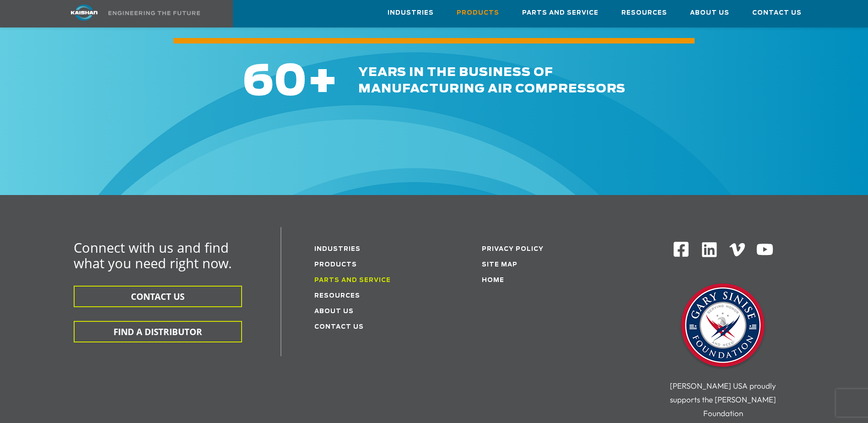 The width and height of the screenshot is (868, 423). Describe the element at coordinates (764, 249) in the screenshot. I see `img: Youtube` at that location.